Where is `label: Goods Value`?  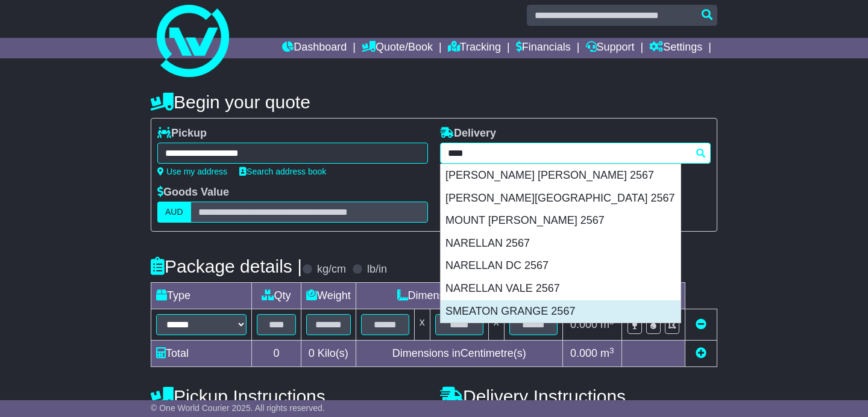
label: Goods Value is located at coordinates (193, 193).